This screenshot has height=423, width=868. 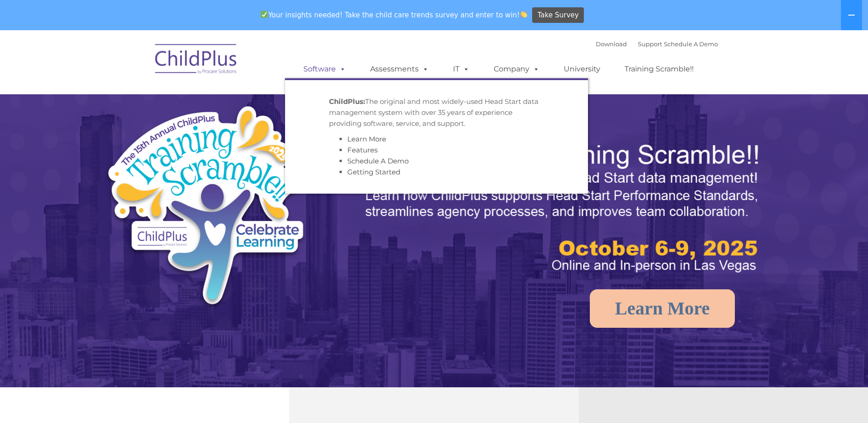 I want to click on a: Download, so click(x=612, y=44).